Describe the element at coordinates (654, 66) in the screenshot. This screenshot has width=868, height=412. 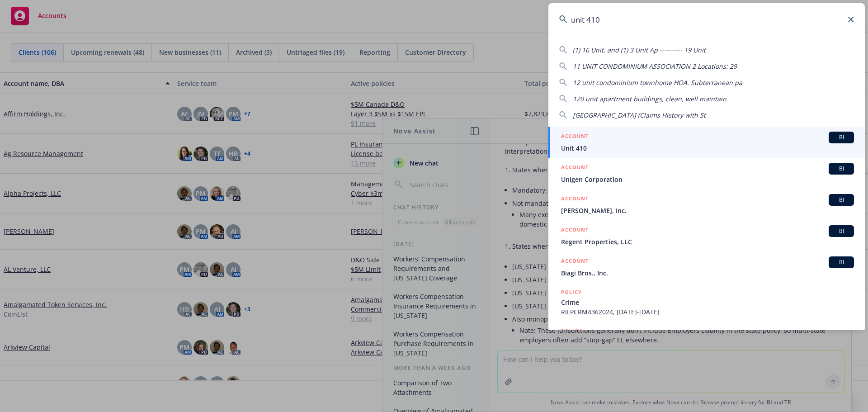
I see `span: 11 UNIT CONDOMINIUM ASSOCIATION 2 Locations: 29` at that location.